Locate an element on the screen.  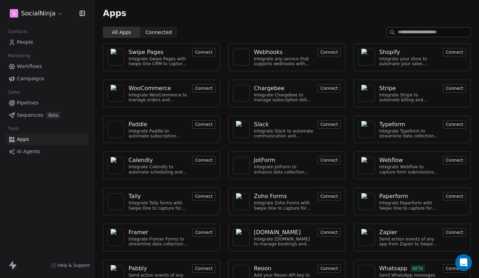
a: Framer is located at coordinates (158, 232).